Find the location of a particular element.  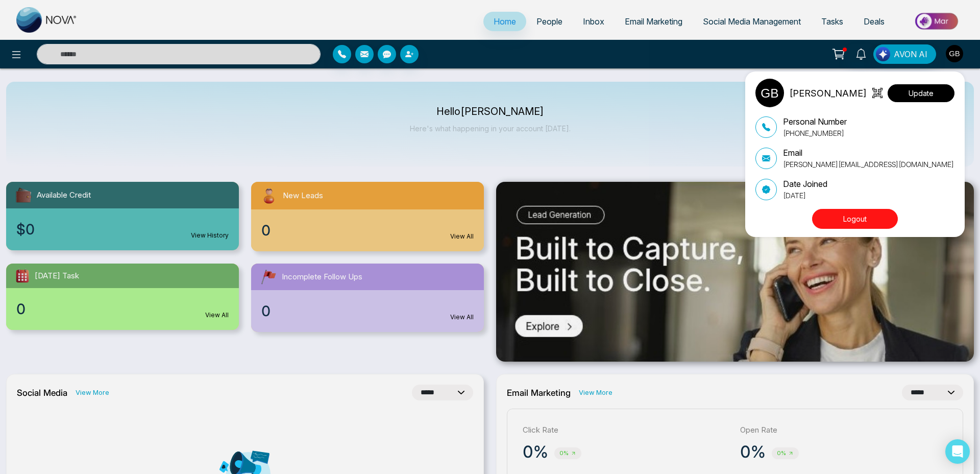

p: Personal Number is located at coordinates (814, 121).